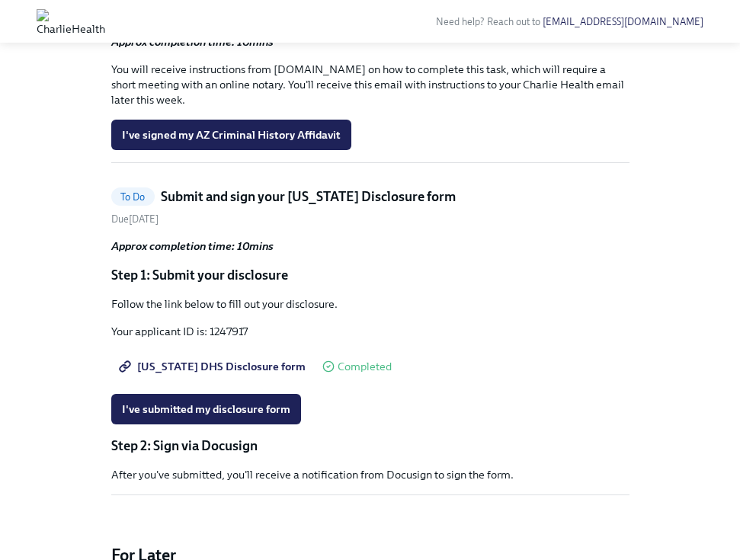 The height and width of the screenshot is (560, 740). Describe the element at coordinates (231, 135) in the screenshot. I see `button: I've signed my AZ Criminal History Affidavit` at that location.